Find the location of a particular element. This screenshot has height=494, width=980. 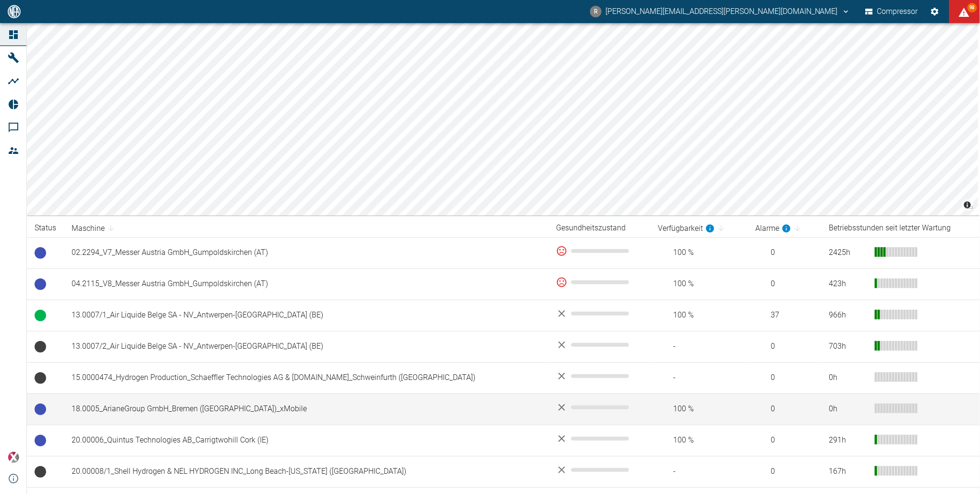

div: 423 h is located at coordinates (848, 283).